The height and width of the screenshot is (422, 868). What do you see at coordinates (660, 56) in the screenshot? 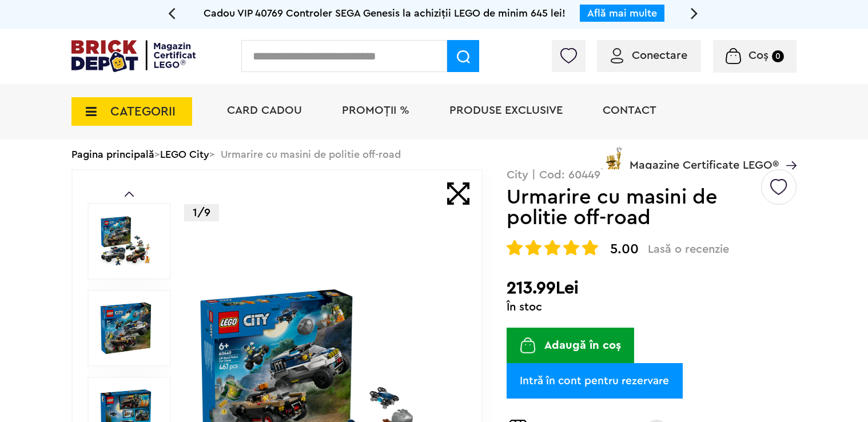
I see `span: Conectare` at bounding box center [660, 56].